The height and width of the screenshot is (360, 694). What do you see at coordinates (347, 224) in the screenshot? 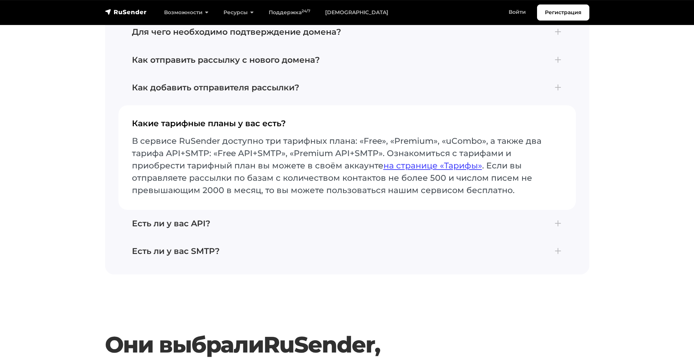
I see `h4: Есть ли у вас API?` at bounding box center [347, 224].